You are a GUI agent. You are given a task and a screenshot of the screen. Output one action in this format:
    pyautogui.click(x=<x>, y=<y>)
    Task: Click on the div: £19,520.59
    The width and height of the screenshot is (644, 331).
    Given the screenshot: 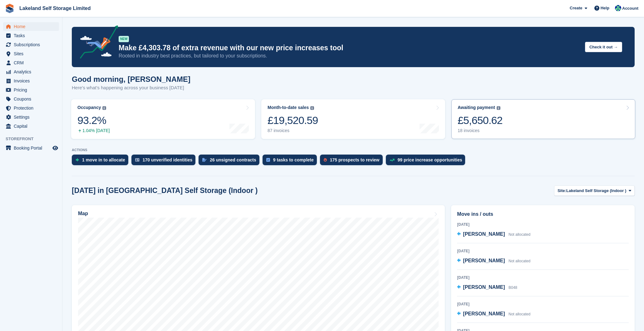 What is the action you would take?
    pyautogui.click(x=293, y=120)
    